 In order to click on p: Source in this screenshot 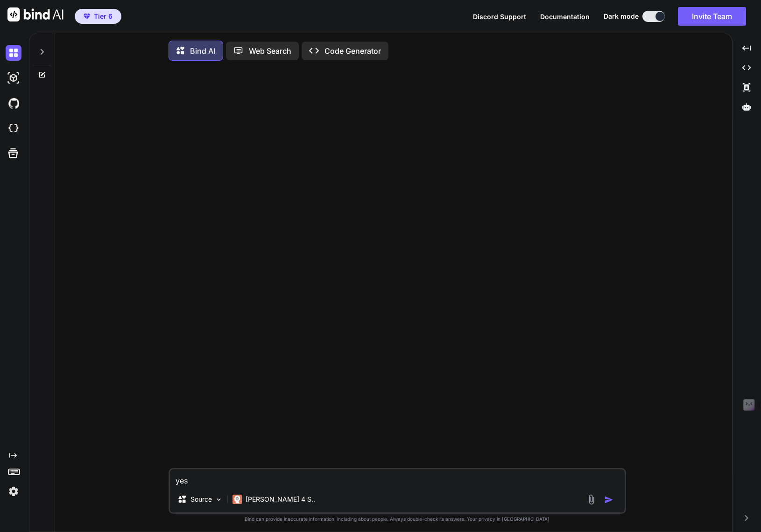, I will do `click(201, 499)`.